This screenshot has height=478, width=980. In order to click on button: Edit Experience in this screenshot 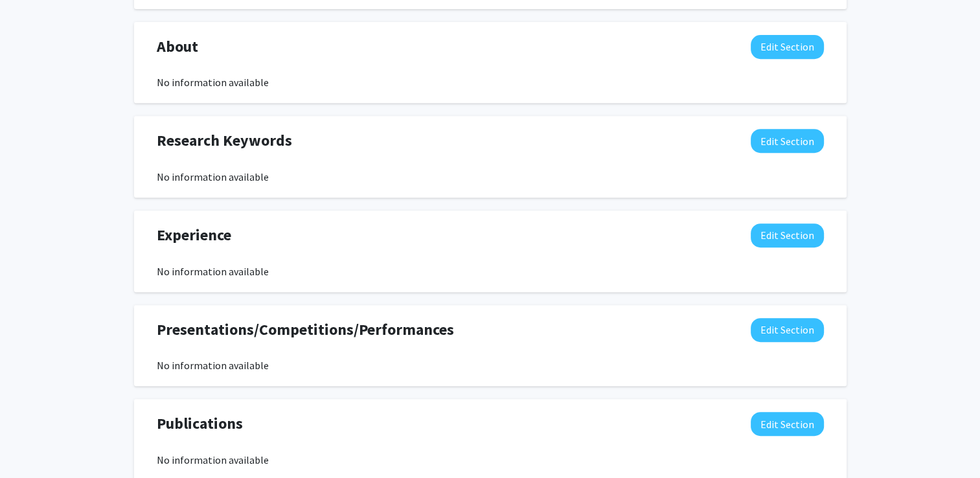, I will do `click(787, 235)`.